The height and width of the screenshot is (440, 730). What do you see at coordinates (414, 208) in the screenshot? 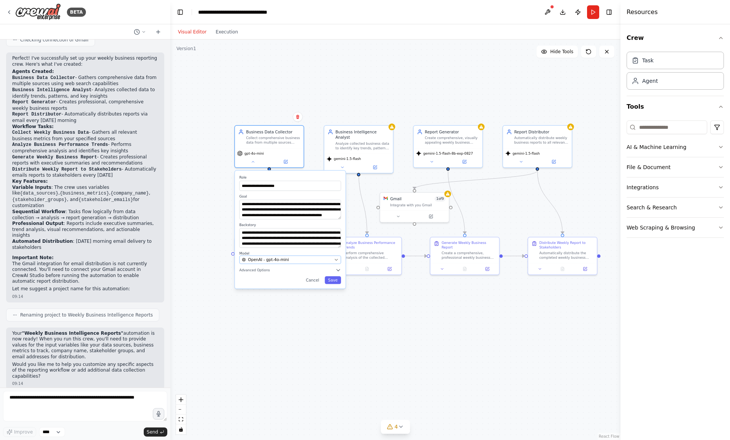
I see `div: GmailGmail1of9Integrate with you Gmail` at bounding box center [414, 208].